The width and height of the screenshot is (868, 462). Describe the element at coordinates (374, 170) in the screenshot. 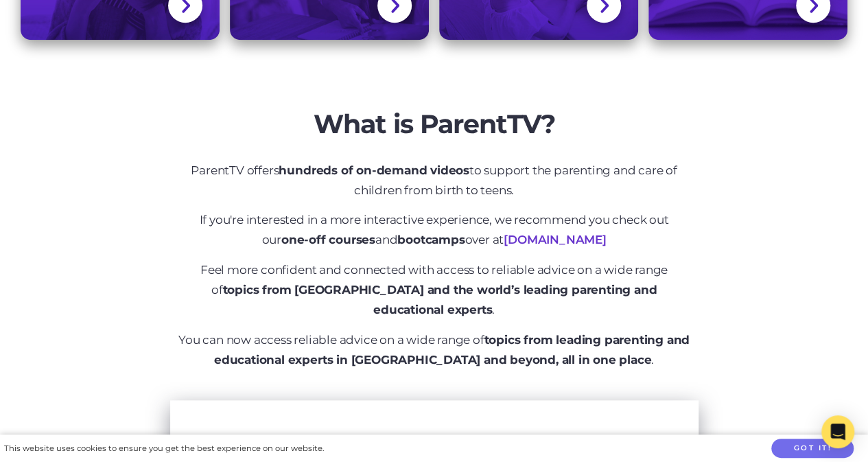

I see `strong: hundreds of on-demand videos` at that location.